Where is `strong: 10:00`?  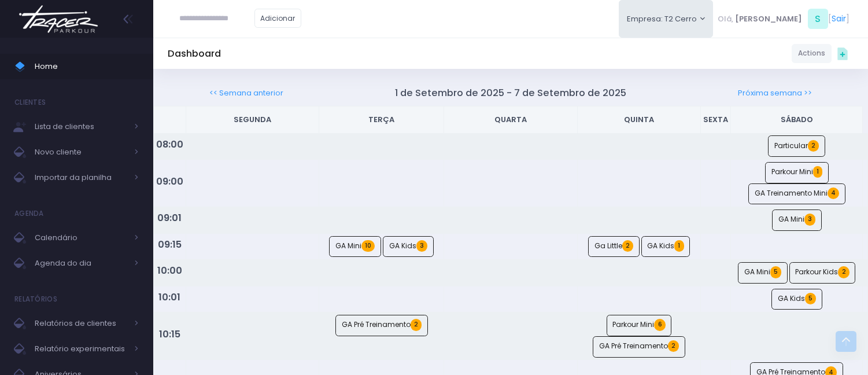
strong: 10:00 is located at coordinates (170, 270).